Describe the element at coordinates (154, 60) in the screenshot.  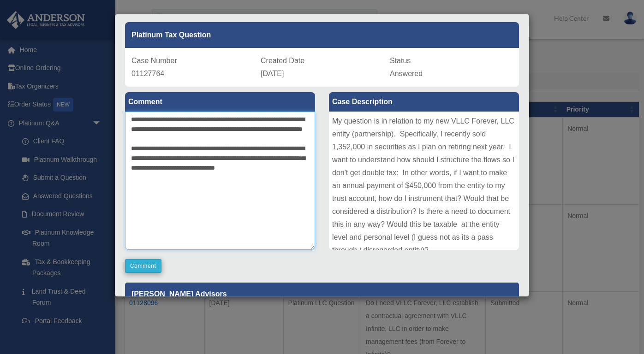
I see `span: Case Number` at that location.